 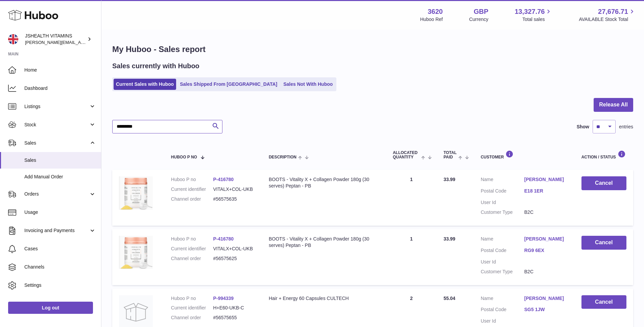 What do you see at coordinates (546, 191) in the screenshot?
I see `a: E18 1ER` at bounding box center [546, 191].